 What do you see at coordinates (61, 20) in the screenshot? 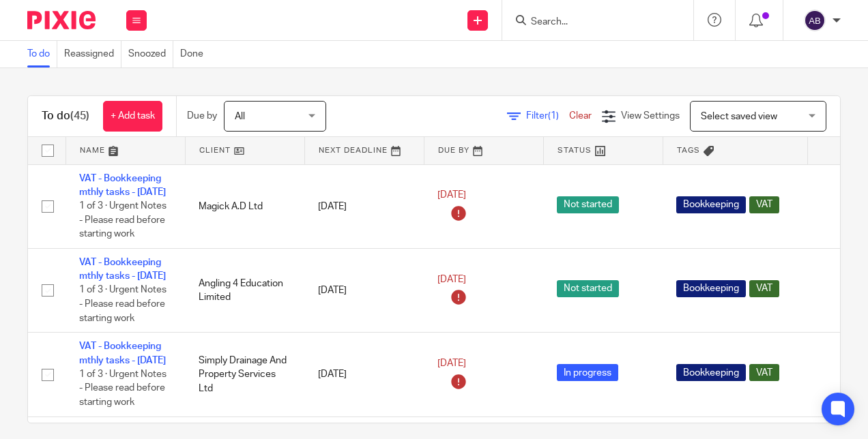
I see `img: Pixie` at bounding box center [61, 20].